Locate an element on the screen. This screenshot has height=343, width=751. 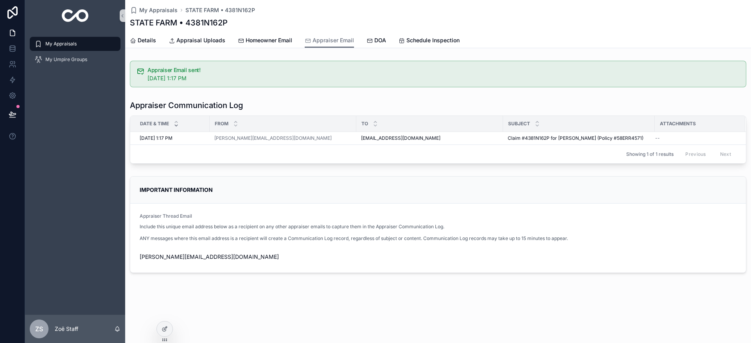
a: STATE FARM • 4381N162P is located at coordinates (220, 10).